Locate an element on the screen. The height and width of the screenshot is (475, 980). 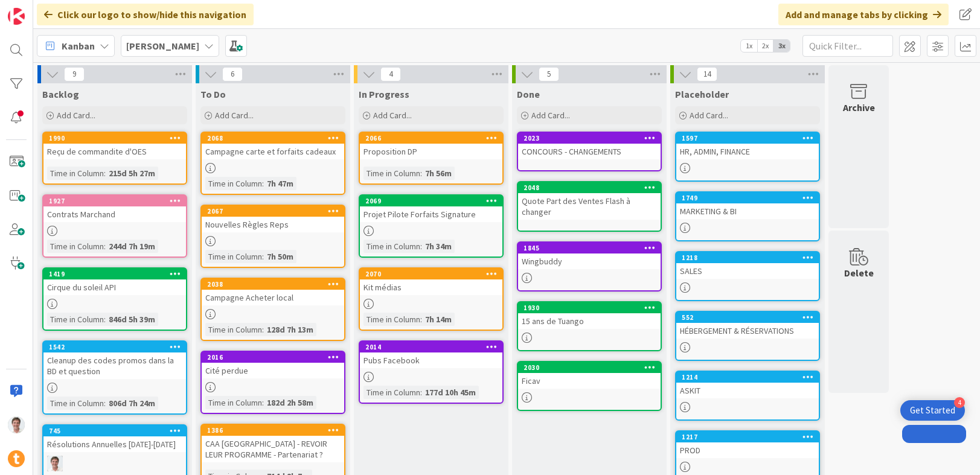
a: 1990Reçu de commandite d'OESTime in Column:215d 5h 27m is located at coordinates (115, 158).